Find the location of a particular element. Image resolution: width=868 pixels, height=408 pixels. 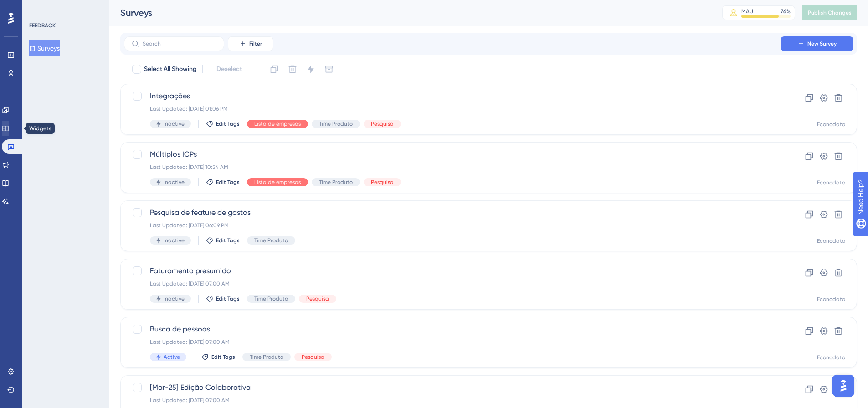

div: MAU is located at coordinates (747, 11).